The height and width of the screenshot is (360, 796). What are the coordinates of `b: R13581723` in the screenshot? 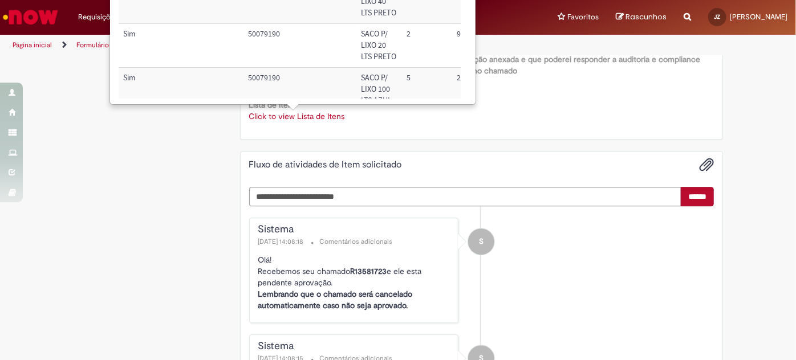 It's located at (369, 271).